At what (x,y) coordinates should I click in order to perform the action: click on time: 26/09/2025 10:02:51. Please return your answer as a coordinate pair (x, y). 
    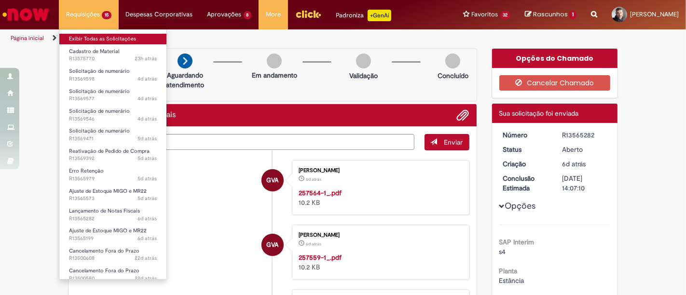
    Looking at the image, I should click on (147, 98).